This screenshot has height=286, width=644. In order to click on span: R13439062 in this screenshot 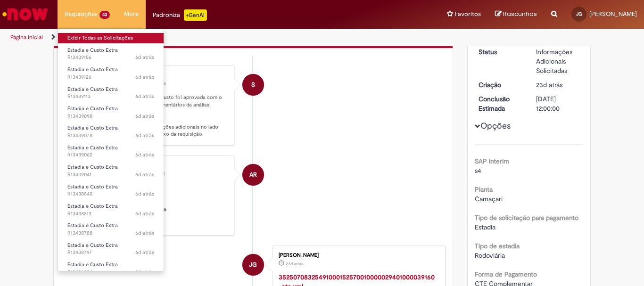, I will do `click(111, 155)`.